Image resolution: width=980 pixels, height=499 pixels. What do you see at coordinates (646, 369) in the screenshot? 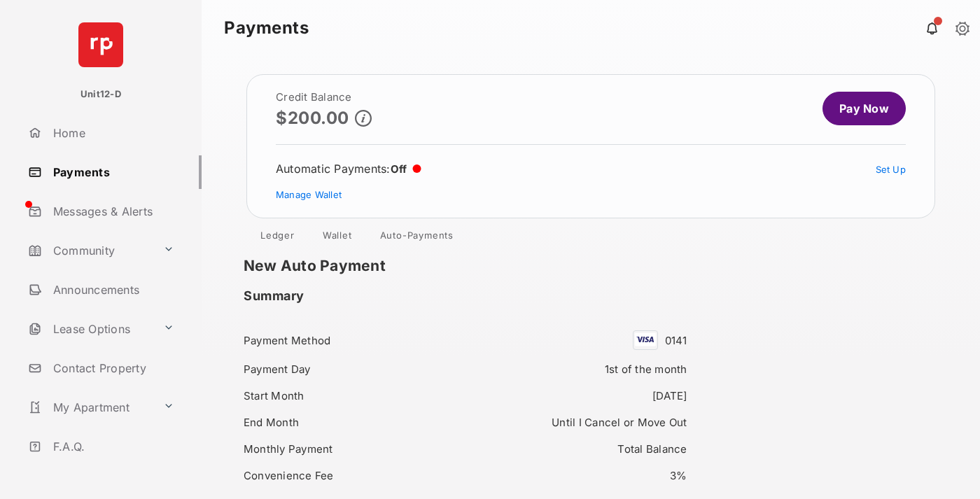
I see `span: 1st of the month` at bounding box center [646, 369].